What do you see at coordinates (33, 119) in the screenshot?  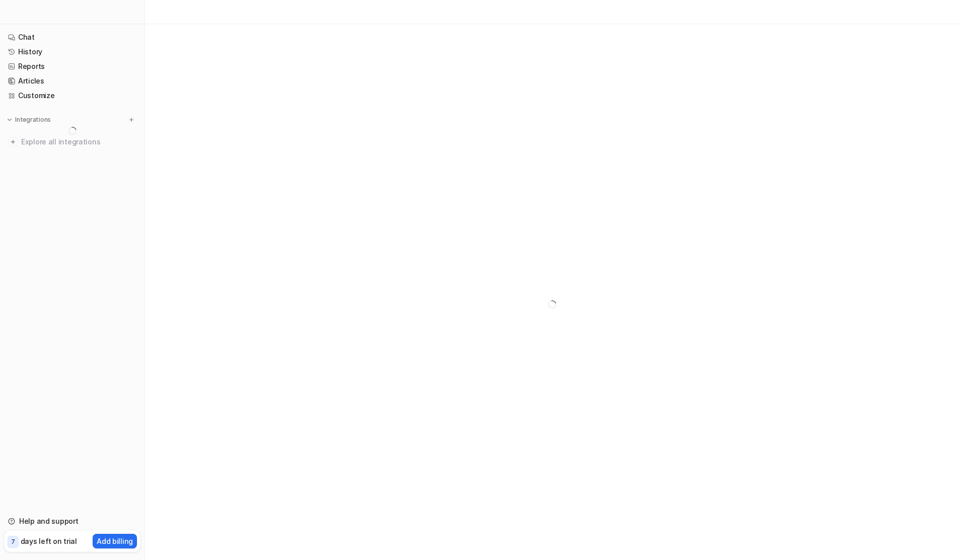 I see `p: Integrations` at bounding box center [33, 119].